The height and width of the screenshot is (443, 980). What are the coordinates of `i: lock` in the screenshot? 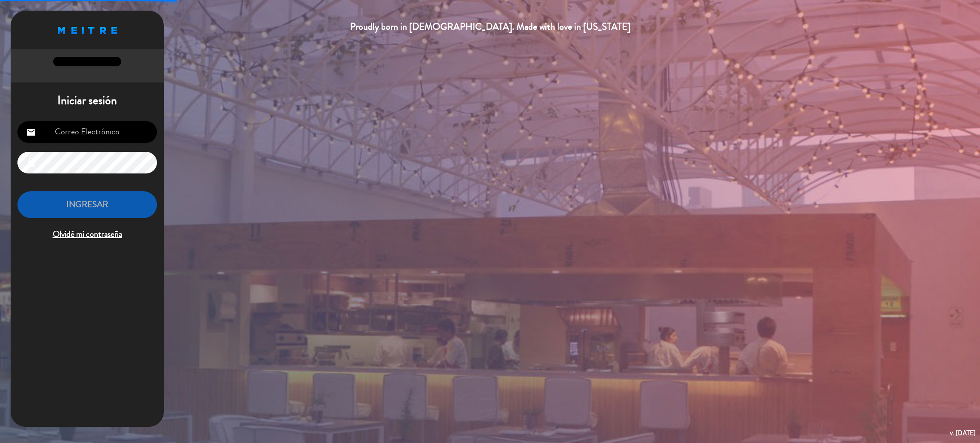 It's located at (31, 163).